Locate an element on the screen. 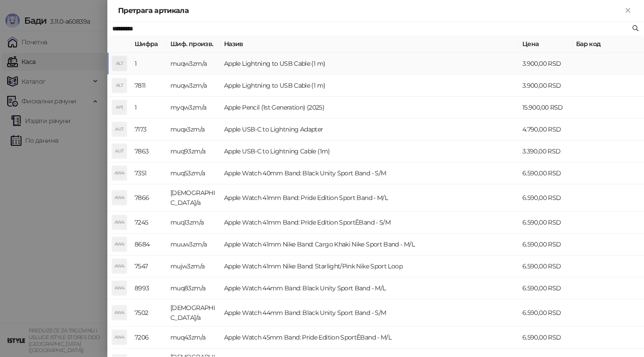 The image size is (644, 357). th: Бар код is located at coordinates (608, 44).